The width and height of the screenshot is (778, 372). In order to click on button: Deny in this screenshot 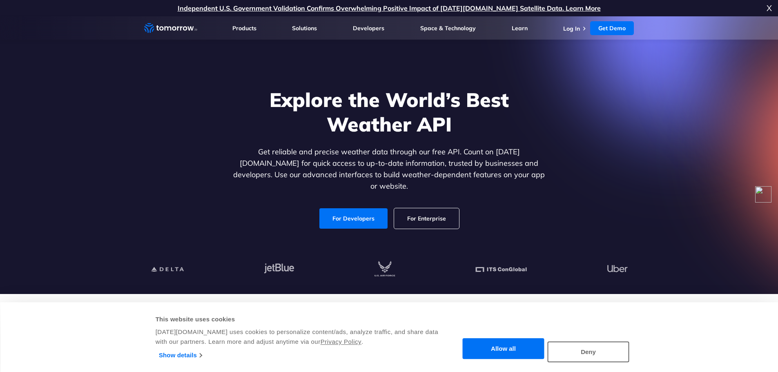, I will do `click(589, 352)`.